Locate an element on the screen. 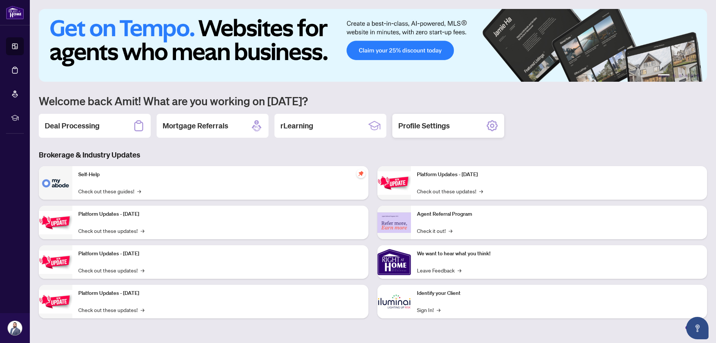 The height and width of the screenshot is (343, 716). img: Platform Updates - July 21, 2025 is located at coordinates (56, 262).